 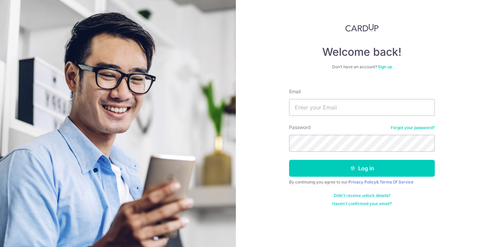 What do you see at coordinates (362, 169) in the screenshot?
I see `button: Log in` at bounding box center [362, 169].